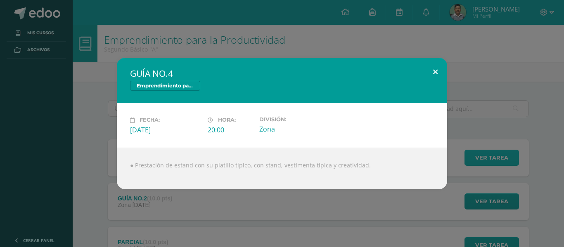 This screenshot has width=564, height=247. What do you see at coordinates (165, 86) in the screenshot?
I see `span: Emprendimiento para la Productividad` at bounding box center [165, 86].